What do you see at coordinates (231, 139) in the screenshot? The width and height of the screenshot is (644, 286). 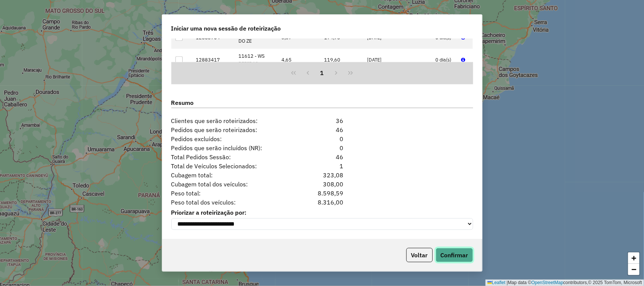 I see `span: Pedidos excluídos:` at bounding box center [231, 139].